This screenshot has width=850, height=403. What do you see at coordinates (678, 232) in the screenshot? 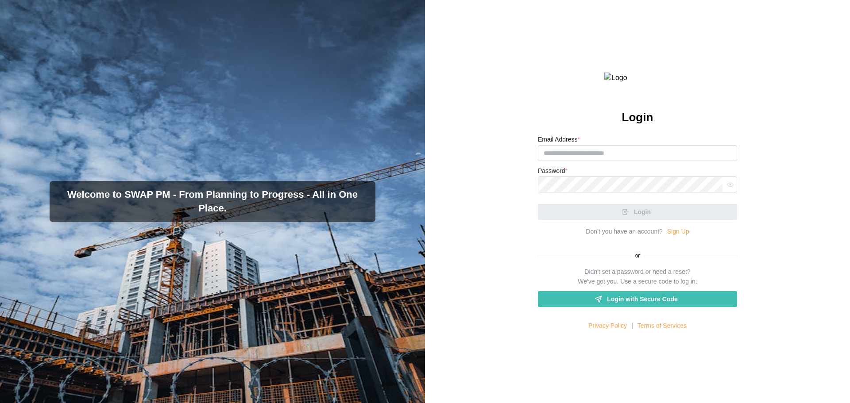
I see `a: Sign Up` at bounding box center [678, 232].